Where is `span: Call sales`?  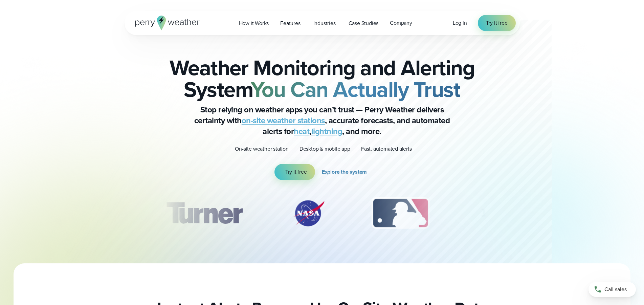
span: Call sales is located at coordinates (616, 290).